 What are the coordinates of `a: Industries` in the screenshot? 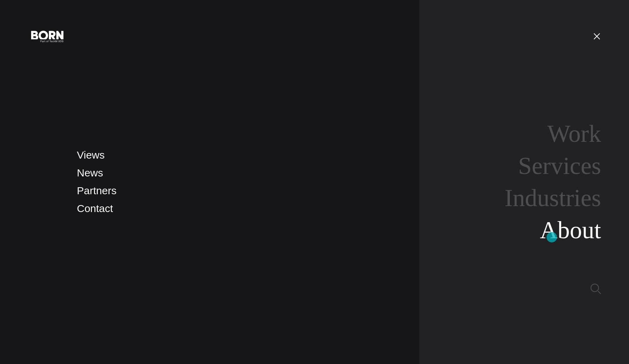 It's located at (553, 198).